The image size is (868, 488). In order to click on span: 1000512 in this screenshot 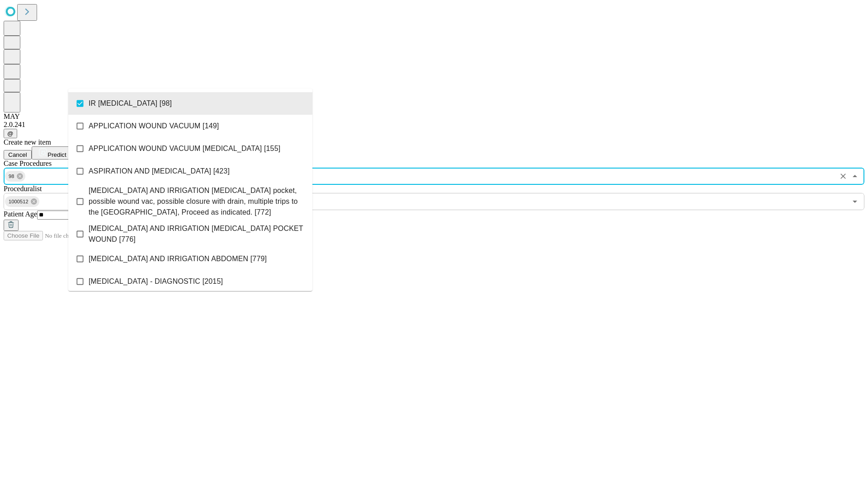, I will do `click(19, 201)`.